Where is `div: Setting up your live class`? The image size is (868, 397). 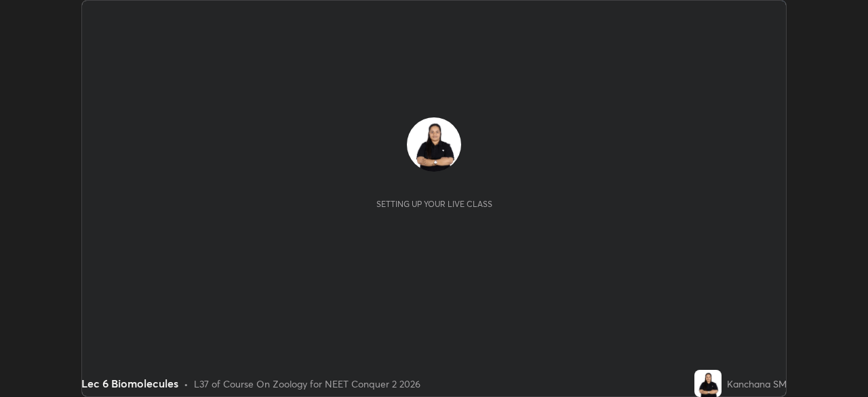
div: Setting up your live class is located at coordinates (434, 204).